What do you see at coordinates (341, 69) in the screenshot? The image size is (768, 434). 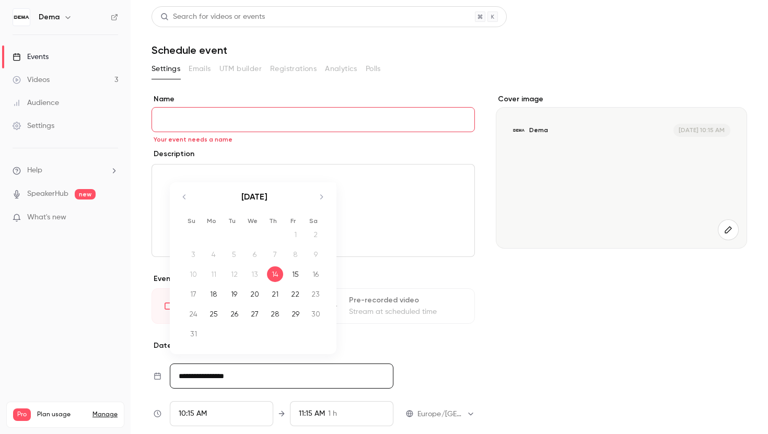 I see `span: Analytics` at bounding box center [341, 69].